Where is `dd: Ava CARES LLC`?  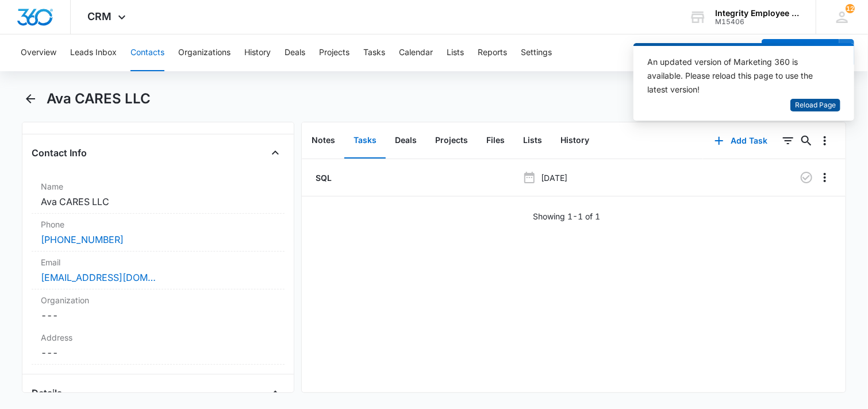
dd: Ava CARES LLC is located at coordinates (158, 201).